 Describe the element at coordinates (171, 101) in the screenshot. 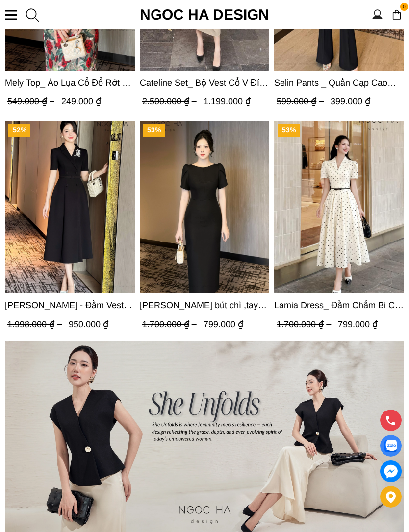

I see `span: 2.500.000 ₫` at that location.